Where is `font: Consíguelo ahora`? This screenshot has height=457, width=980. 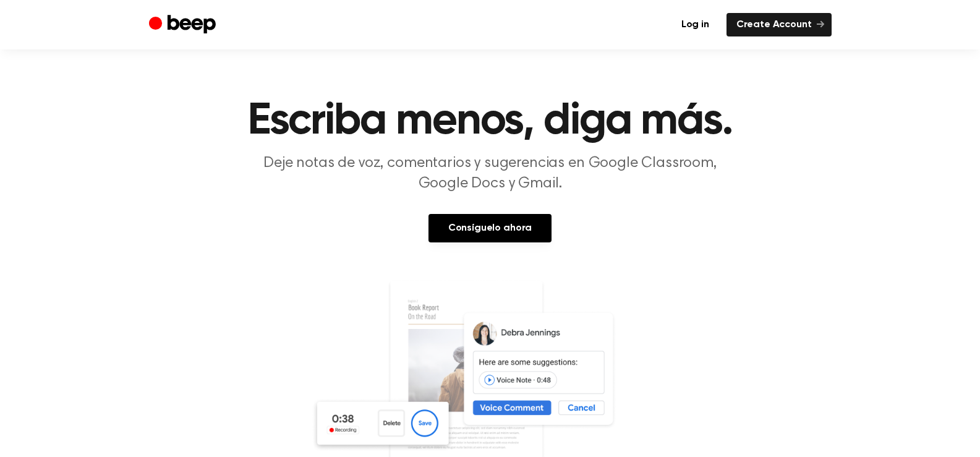
font: Consíguelo ahora is located at coordinates (490, 228).